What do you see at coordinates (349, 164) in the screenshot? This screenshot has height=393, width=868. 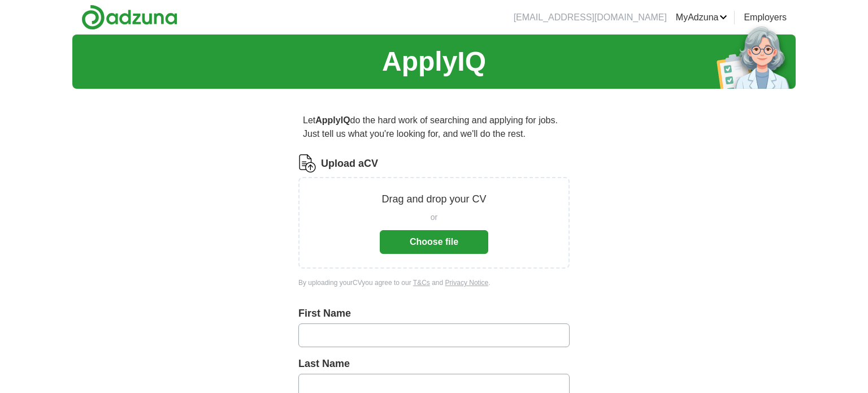 I see `label: Upload a CV` at bounding box center [349, 164].